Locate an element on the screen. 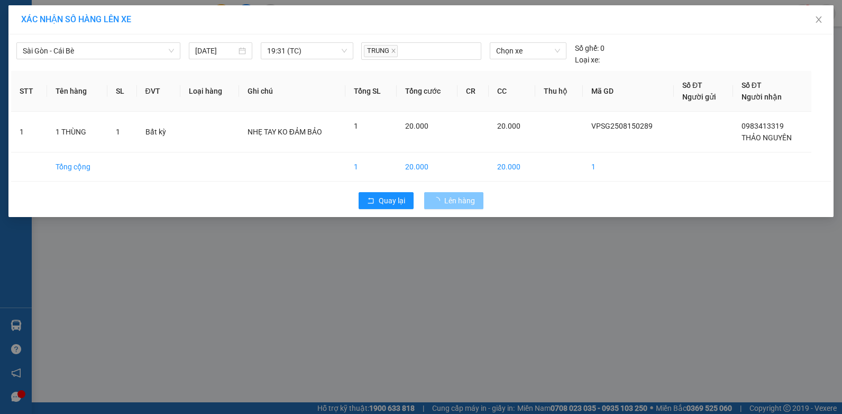 Image resolution: width=842 pixels, height=414 pixels. th: Tổng SL is located at coordinates (371, 91).